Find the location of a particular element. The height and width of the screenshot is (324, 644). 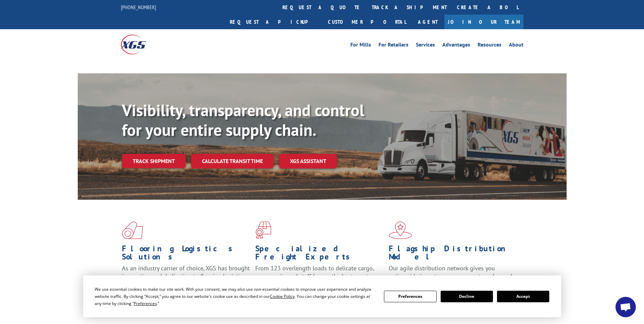

button: Accept is located at coordinates (523, 296).